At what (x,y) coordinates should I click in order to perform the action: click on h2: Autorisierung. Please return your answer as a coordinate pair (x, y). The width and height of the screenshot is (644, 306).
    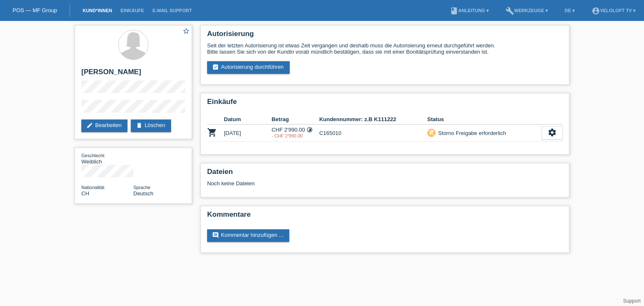
    Looking at the image, I should click on (385, 36).